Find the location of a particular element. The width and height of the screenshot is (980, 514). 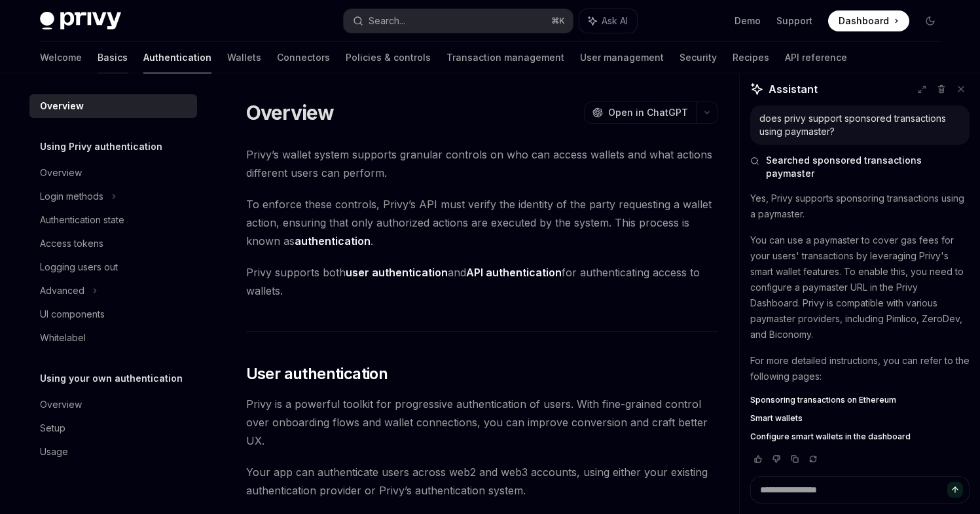

div: Whitelabel is located at coordinates (63, 338).